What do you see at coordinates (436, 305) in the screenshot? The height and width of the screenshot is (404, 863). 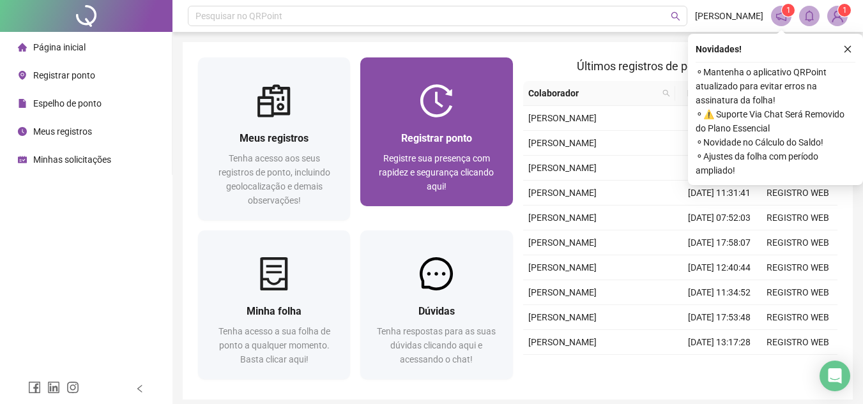 I see `a: DúvidasTenha respostas para as suas dúvidas clicando aqui e acessando o chat!` at bounding box center [436, 305].